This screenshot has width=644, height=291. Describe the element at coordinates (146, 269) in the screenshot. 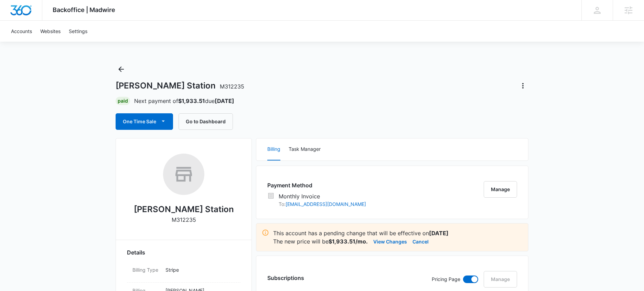

I see `dt: Billing Type` at that location.